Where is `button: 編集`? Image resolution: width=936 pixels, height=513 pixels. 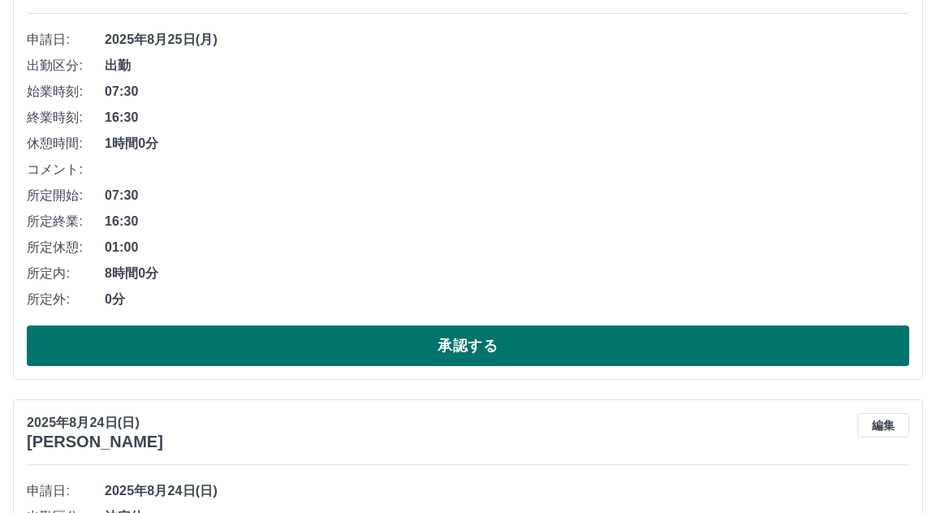 button: 編集 is located at coordinates (884, 426).